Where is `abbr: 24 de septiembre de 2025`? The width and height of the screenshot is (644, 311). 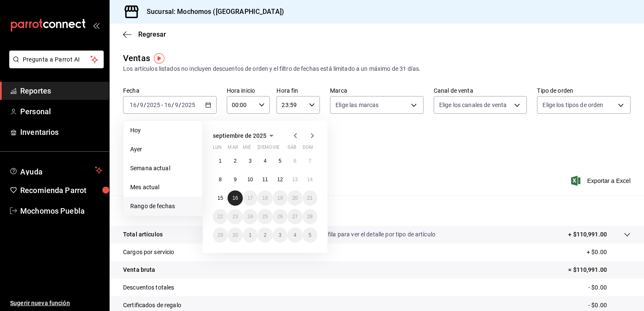 abbr: 24 de septiembre de 2025 is located at coordinates (250, 216).